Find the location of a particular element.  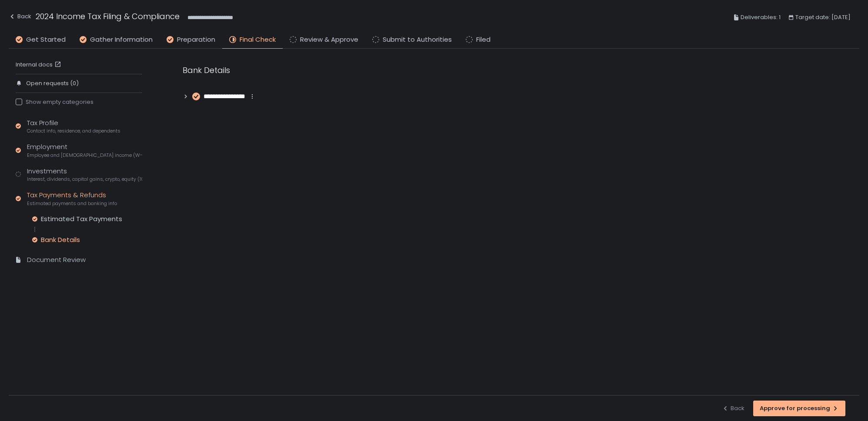

span: Get Started is located at coordinates (46, 40).